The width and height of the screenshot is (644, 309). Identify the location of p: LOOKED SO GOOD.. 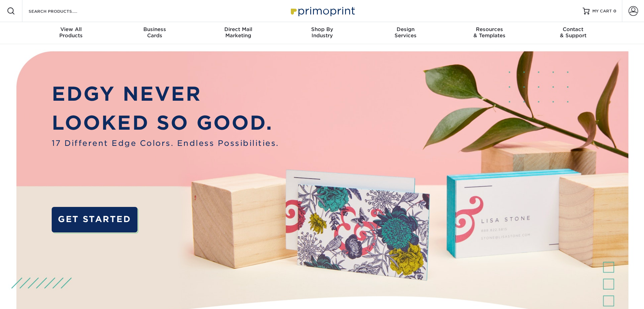
(165, 123).